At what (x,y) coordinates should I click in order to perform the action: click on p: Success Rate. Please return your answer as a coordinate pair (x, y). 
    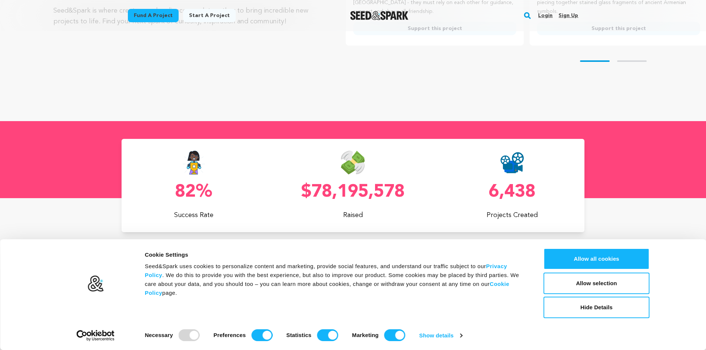
    Looking at the image, I should click on (194, 215).